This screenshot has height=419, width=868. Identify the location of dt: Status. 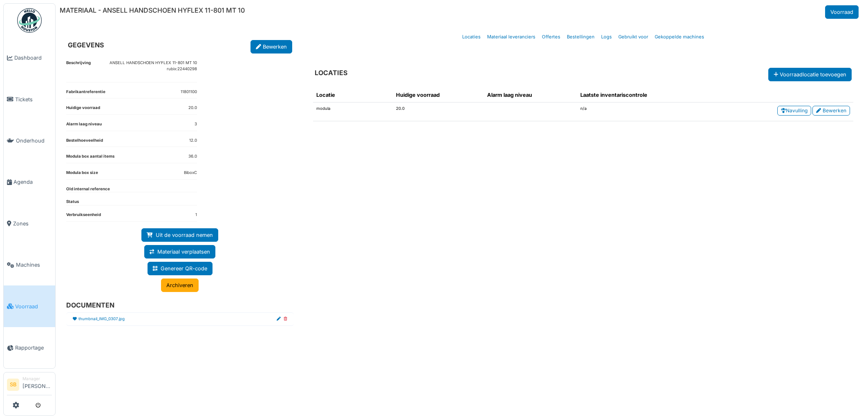
(72, 202).